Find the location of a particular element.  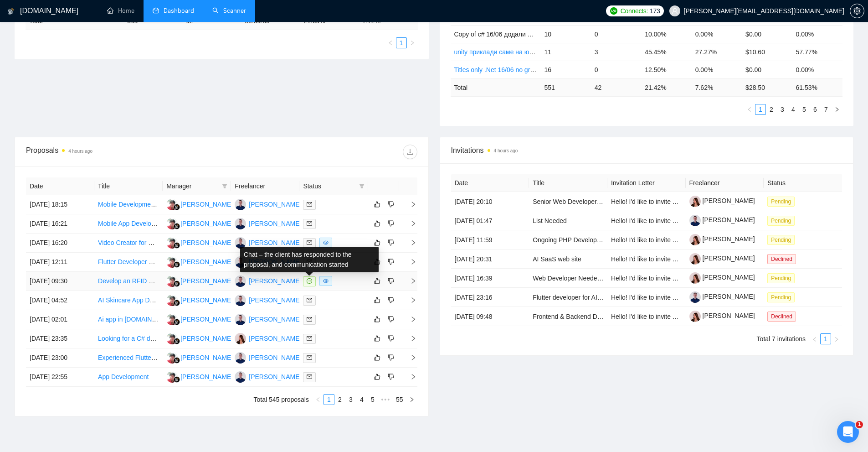

a: Looking for a C# dev who can help with API calls is located at coordinates (167, 338).